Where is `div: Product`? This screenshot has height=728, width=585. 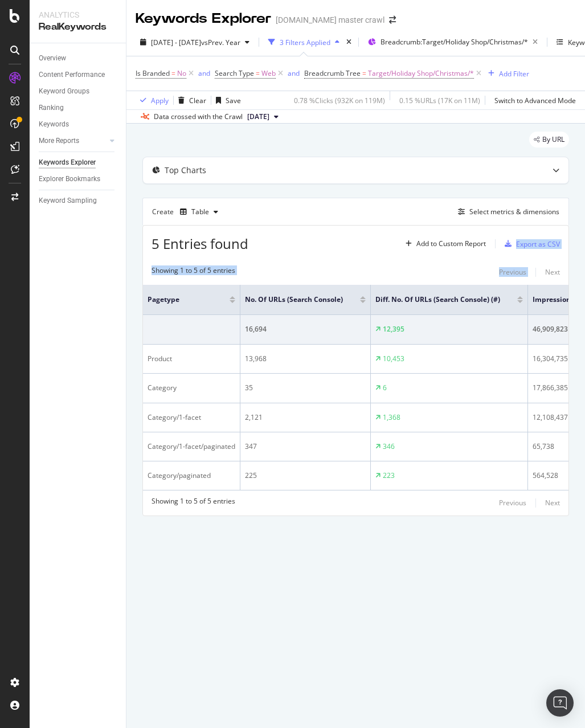 div: Product is located at coordinates (191, 359).